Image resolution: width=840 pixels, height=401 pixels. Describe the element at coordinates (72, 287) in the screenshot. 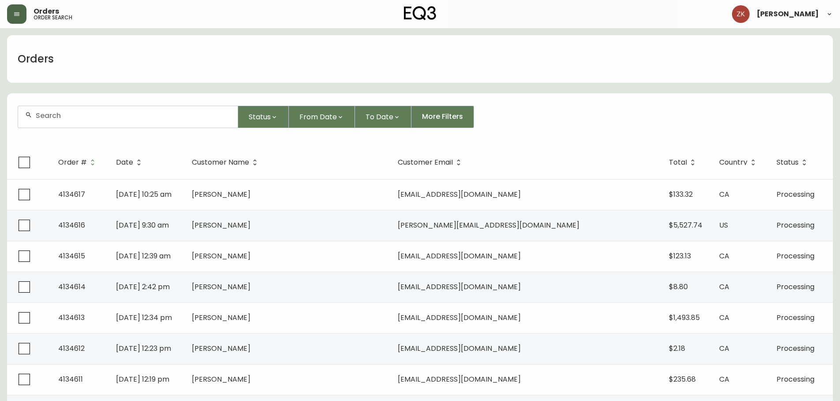

I see `span: 4134614` at that location.